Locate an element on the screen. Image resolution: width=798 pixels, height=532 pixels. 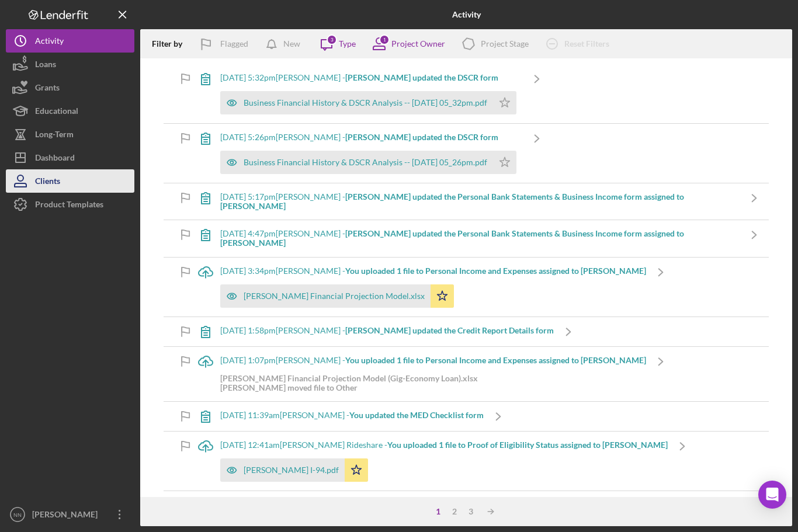
button: New is located at coordinates (285, 44).